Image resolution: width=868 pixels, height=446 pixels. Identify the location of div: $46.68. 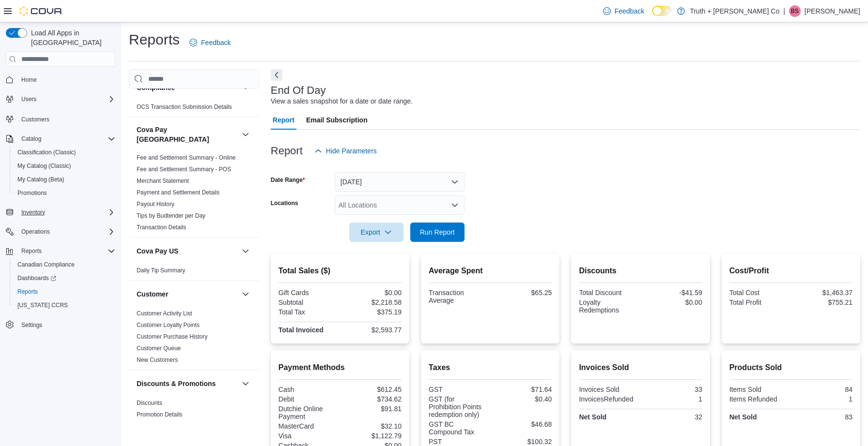
(522, 425).